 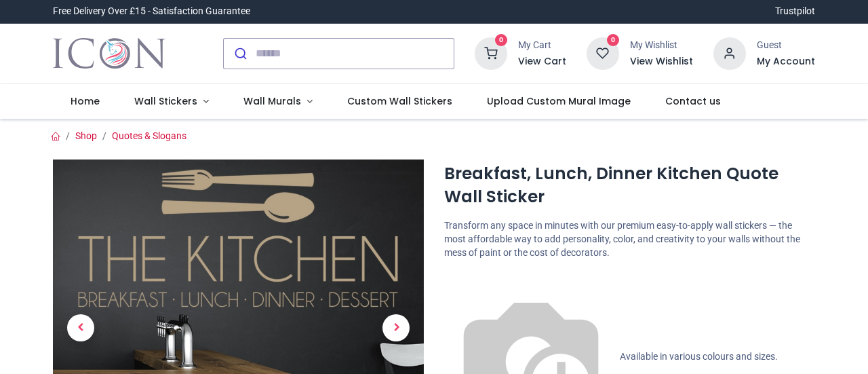 I want to click on span: Available in various colours and sizes., so click(x=698, y=357).